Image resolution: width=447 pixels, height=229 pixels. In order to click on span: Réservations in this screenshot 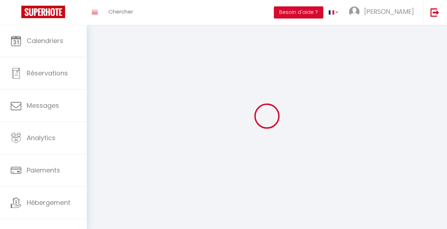, I will do `click(47, 73)`.